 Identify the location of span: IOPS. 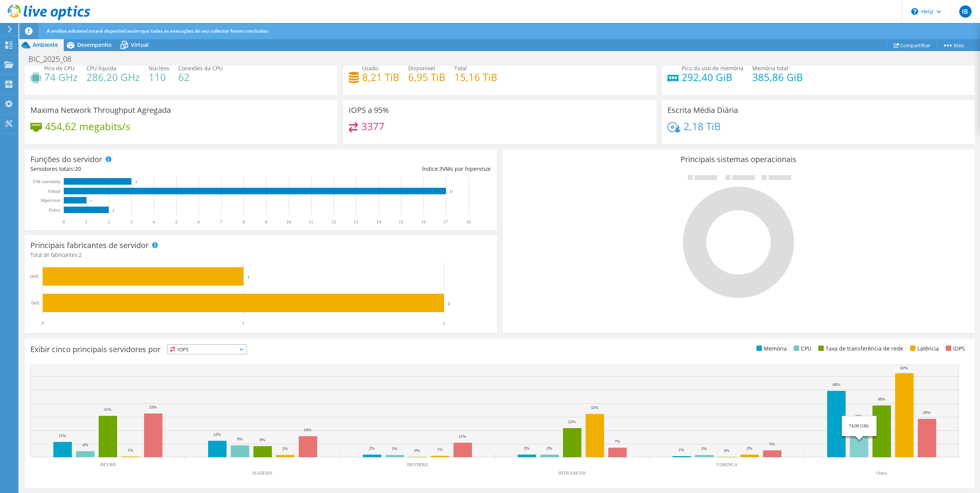
(207, 349).